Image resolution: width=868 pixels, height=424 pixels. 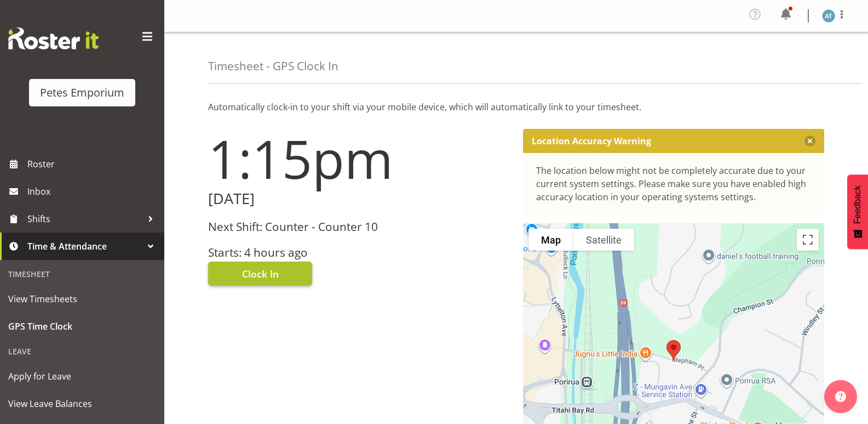 What do you see at coordinates (828, 16) in the screenshot?
I see `img: alex-micheal-taniwha5364.jpg` at bounding box center [828, 16].